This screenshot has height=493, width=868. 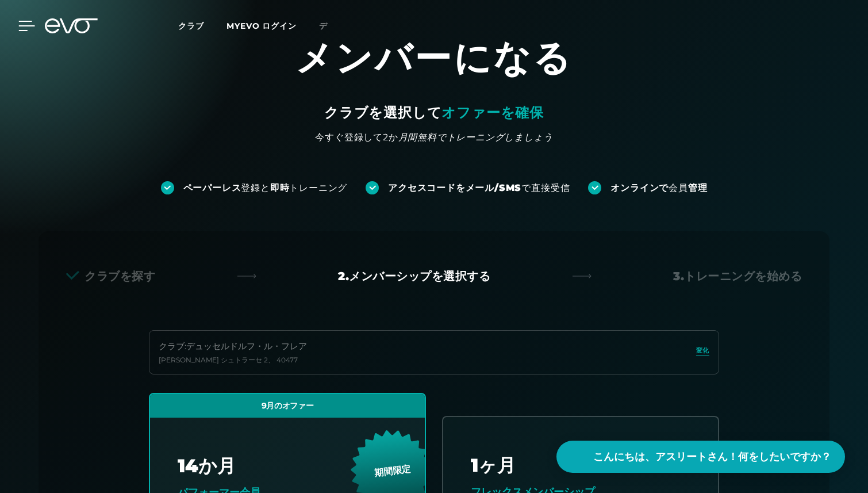 What do you see at coordinates (639, 188) in the screenshot?
I see `font: オンラインで` at bounding box center [639, 188].